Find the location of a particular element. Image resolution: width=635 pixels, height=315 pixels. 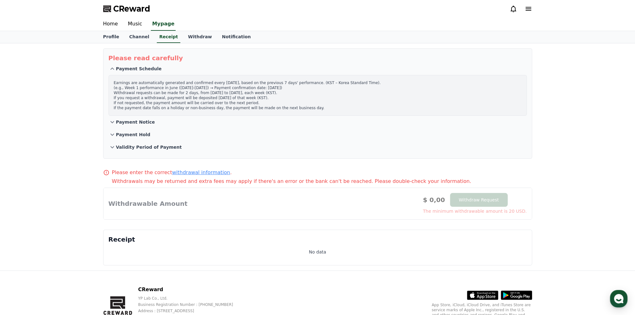

a: withdrawal information is located at coordinates (201, 172).